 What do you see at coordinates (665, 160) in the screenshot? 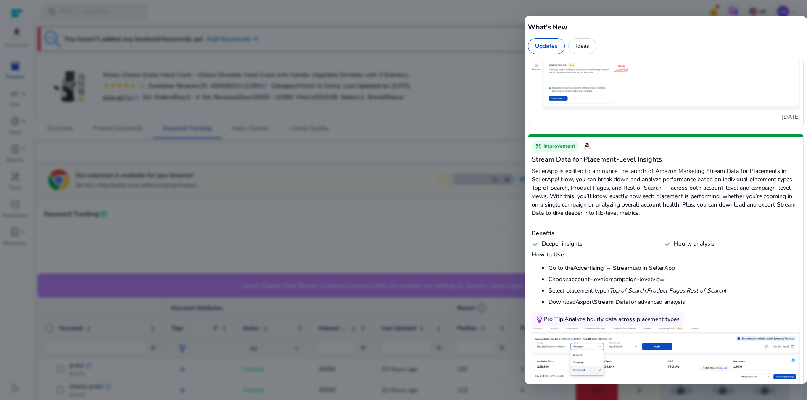
I see `h5: Stream Data for Placement-Level Insights` at bounding box center [665, 160].